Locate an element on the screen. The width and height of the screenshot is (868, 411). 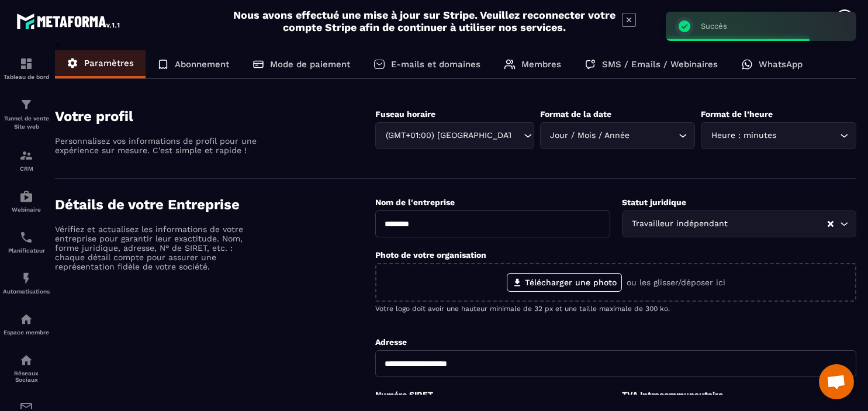
p: Tableau de bord is located at coordinates (26, 77).